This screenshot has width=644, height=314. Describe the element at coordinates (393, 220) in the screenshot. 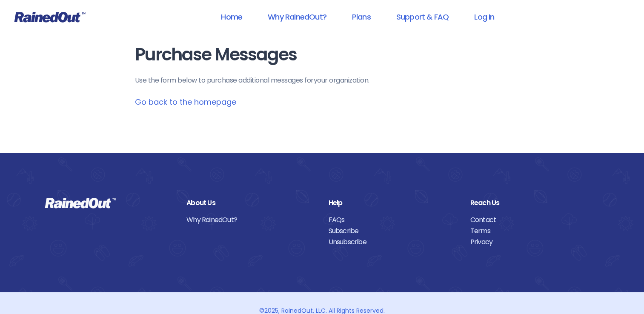

I see `a: FAQs` at that location.